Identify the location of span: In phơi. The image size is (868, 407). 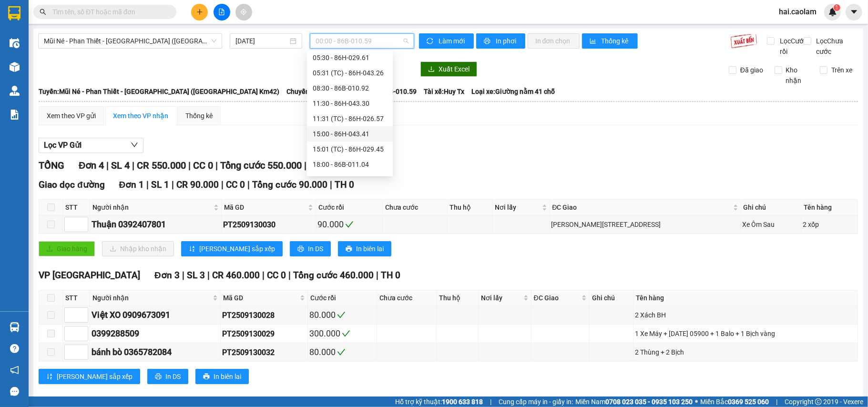
(507, 41).